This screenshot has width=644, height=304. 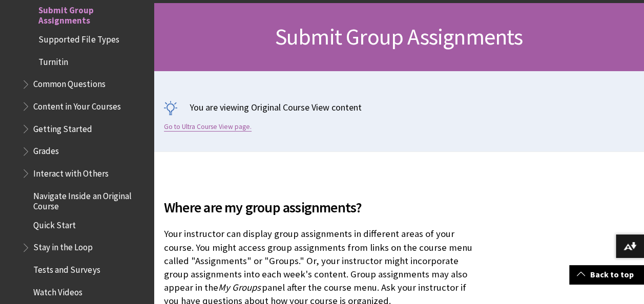 I want to click on p: You are viewing Original Course View content, so click(x=398, y=107).